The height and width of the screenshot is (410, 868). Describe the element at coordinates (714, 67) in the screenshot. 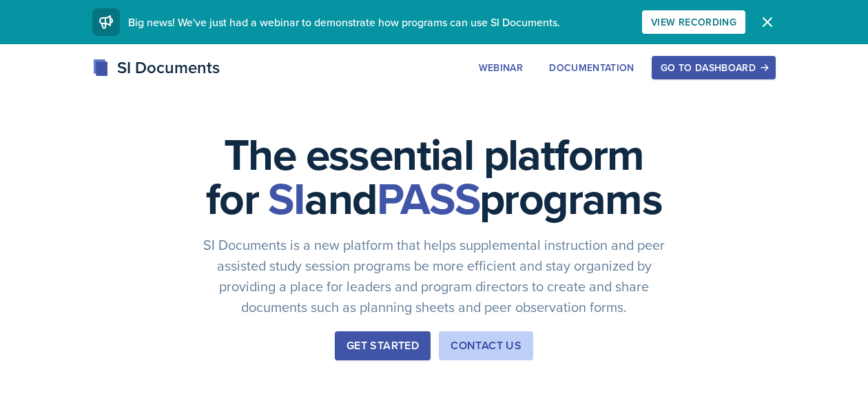

I see `button: Go to Dashboard` at that location.